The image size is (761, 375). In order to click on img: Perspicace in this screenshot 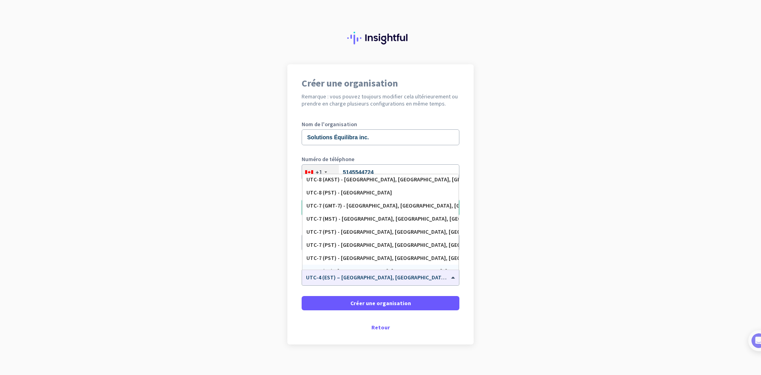, I will do `click(381, 38)`.